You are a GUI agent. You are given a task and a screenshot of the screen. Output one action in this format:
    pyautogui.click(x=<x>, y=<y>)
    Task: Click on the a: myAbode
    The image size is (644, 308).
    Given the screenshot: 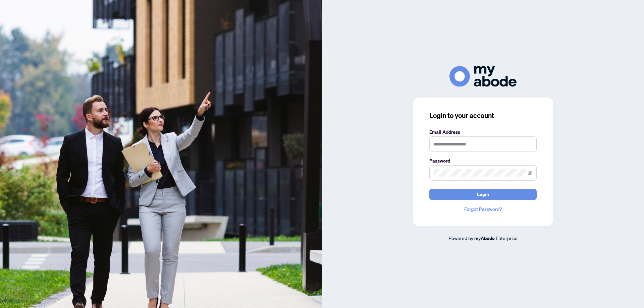 What is the action you would take?
    pyautogui.click(x=484, y=239)
    